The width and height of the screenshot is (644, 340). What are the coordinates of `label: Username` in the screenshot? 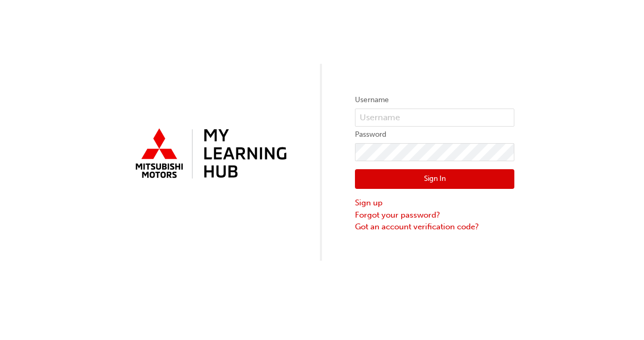 It's located at (435, 100).